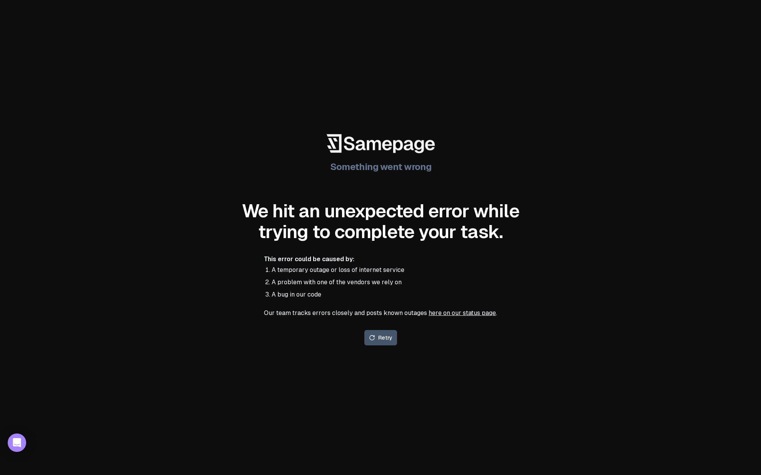 The height and width of the screenshot is (475, 761). What do you see at coordinates (384, 270) in the screenshot?
I see `li: A temporary outage or loss of internet service` at bounding box center [384, 270].